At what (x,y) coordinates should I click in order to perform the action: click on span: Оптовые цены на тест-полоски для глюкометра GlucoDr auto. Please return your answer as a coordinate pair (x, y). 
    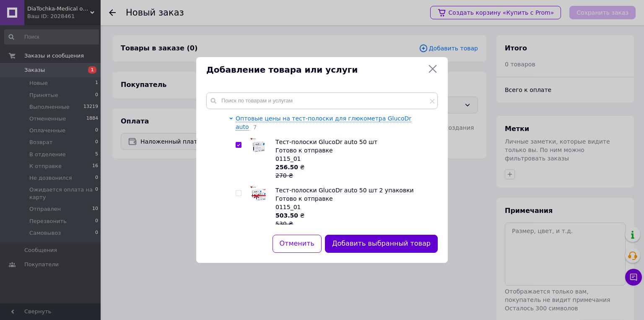
    Looking at the image, I should click on (323, 122).